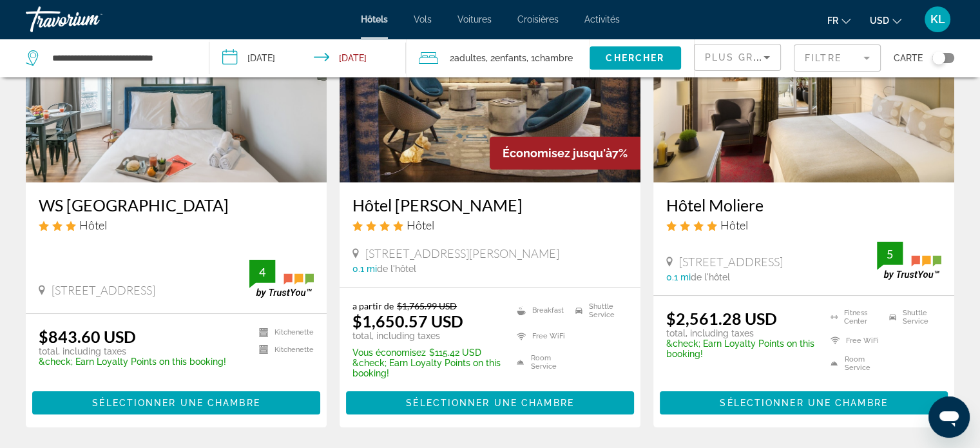  Describe the element at coordinates (262, 272) in the screenshot. I see `div: 4` at that location.